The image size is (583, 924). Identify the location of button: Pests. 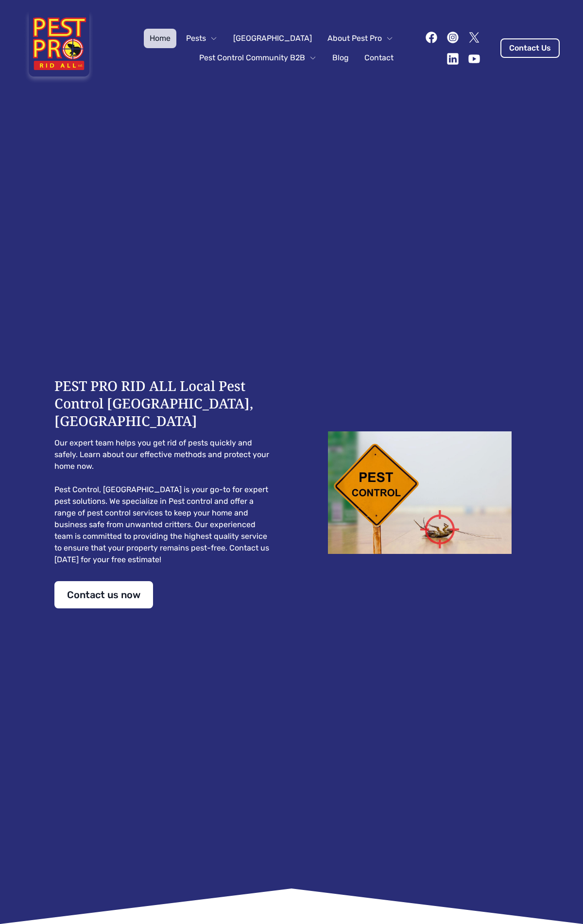
(202, 38).